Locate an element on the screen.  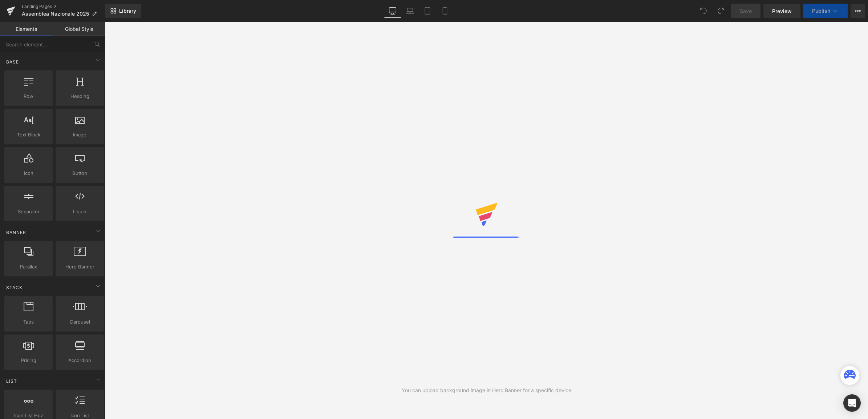
span: Accordion is located at coordinates (79, 361).